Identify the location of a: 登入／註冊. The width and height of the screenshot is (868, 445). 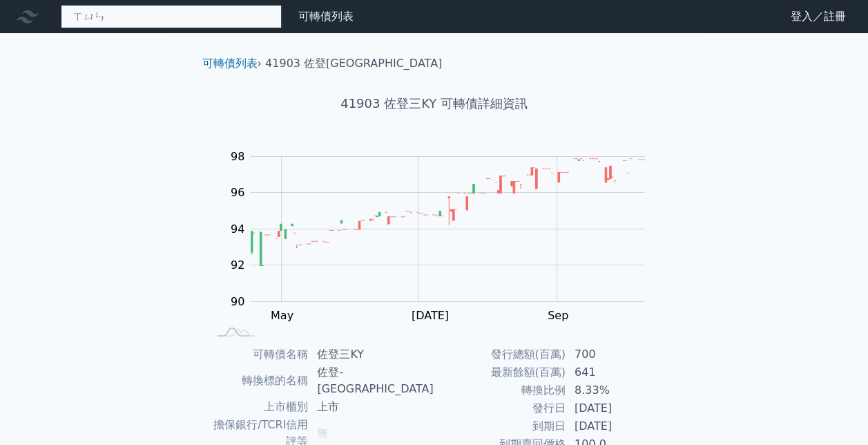
(819, 17).